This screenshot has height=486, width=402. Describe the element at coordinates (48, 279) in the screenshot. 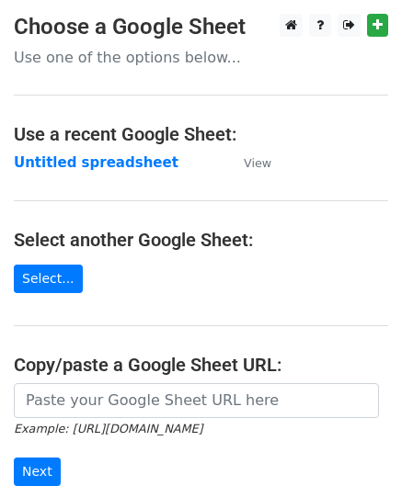

I see `a: Select...` at that location.